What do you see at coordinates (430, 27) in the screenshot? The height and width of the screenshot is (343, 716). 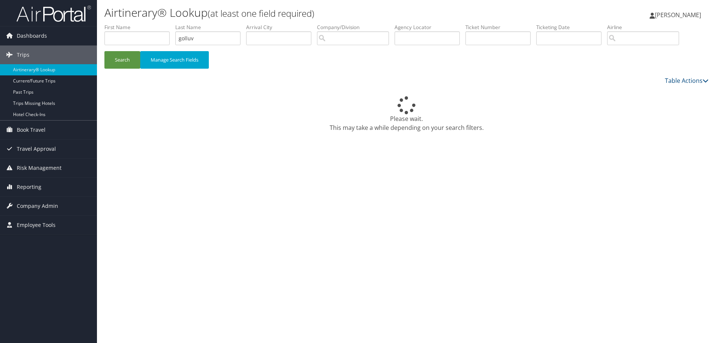 I see `label: Agency Locator` at bounding box center [430, 27].